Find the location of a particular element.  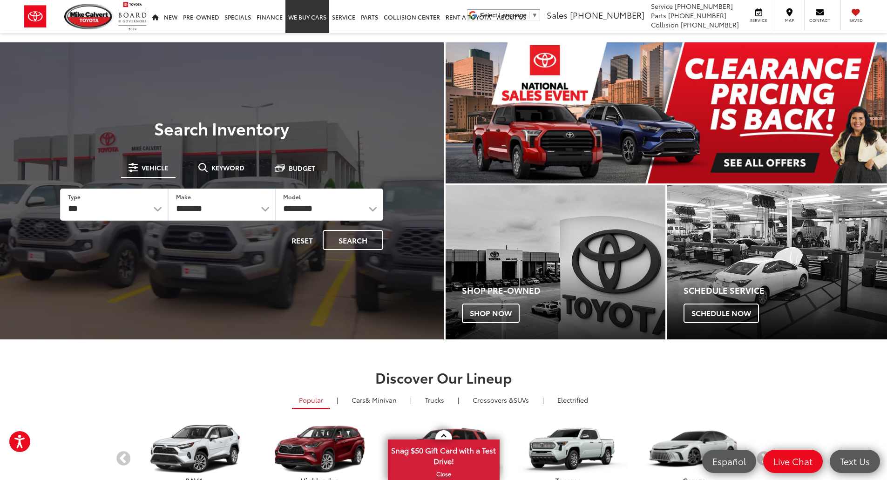

a: SUVs is located at coordinates (501, 400).